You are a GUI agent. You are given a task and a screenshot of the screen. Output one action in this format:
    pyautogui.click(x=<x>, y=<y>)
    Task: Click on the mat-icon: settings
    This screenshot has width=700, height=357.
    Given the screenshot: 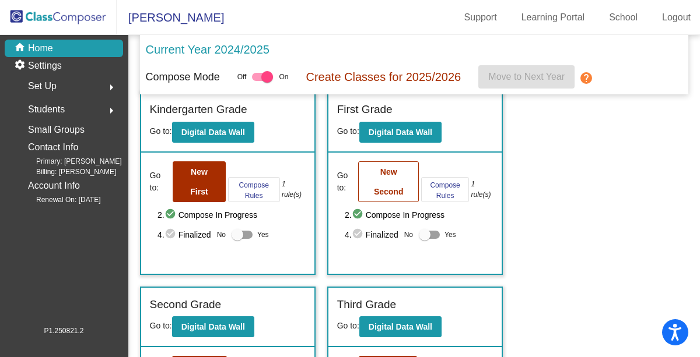 What is the action you would take?
    pyautogui.click(x=21, y=66)
    